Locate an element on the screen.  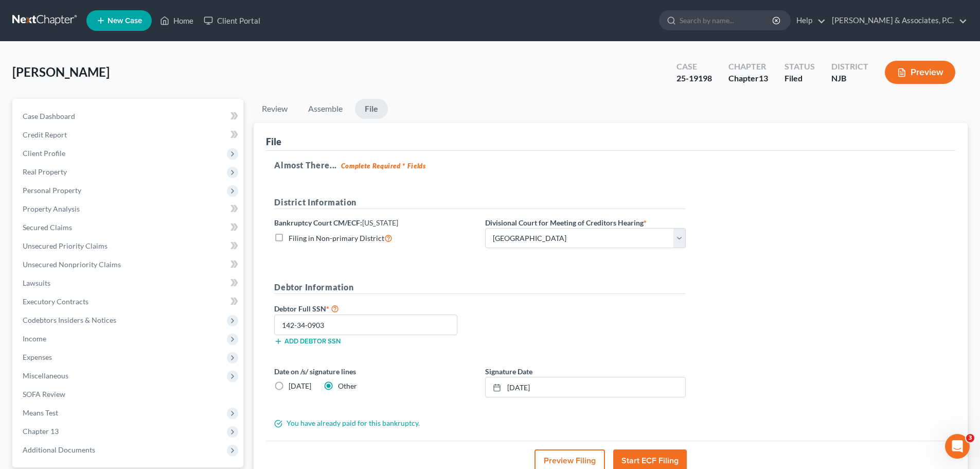
a: Home is located at coordinates (177, 21).